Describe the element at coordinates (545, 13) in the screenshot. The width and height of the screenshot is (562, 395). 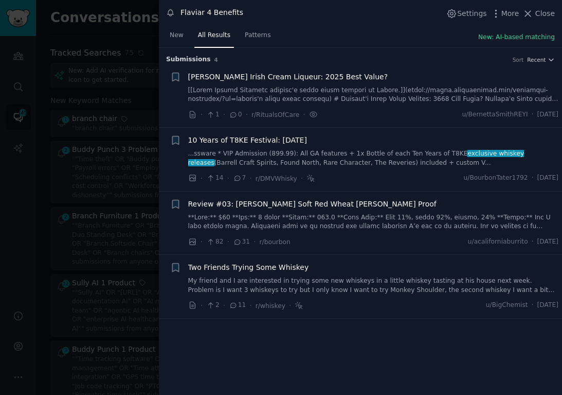
I see `span: Close` at that location.